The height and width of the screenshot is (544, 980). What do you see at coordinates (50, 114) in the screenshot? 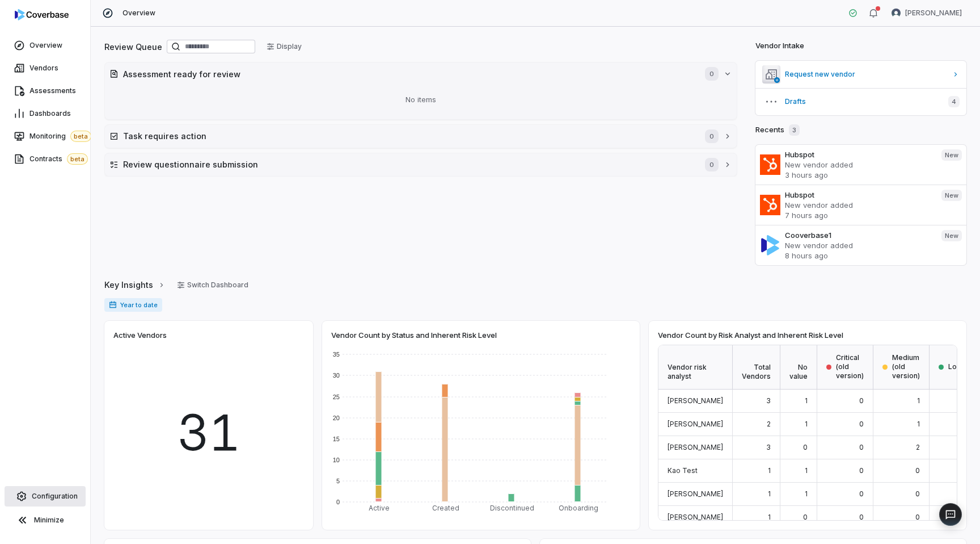
I see `span: Dashboards` at bounding box center [50, 114].